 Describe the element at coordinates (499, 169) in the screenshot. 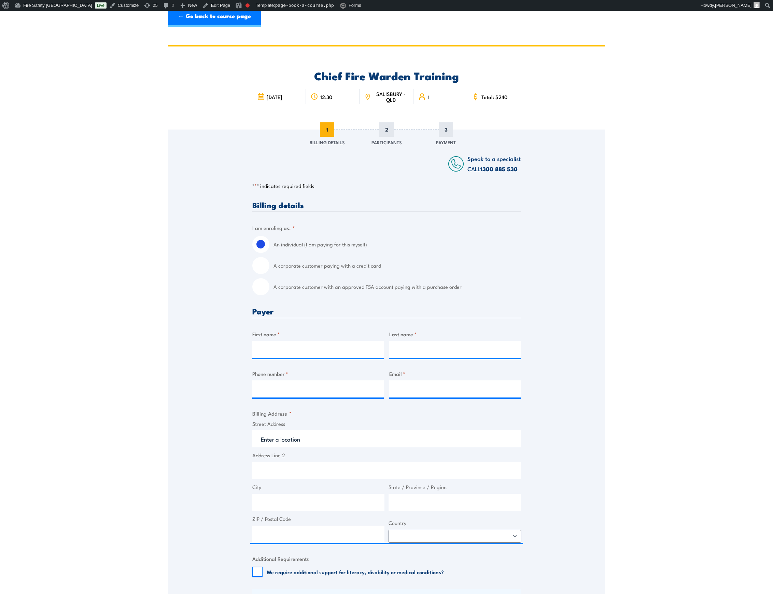

I see `a: 1300 885 530` at that location.